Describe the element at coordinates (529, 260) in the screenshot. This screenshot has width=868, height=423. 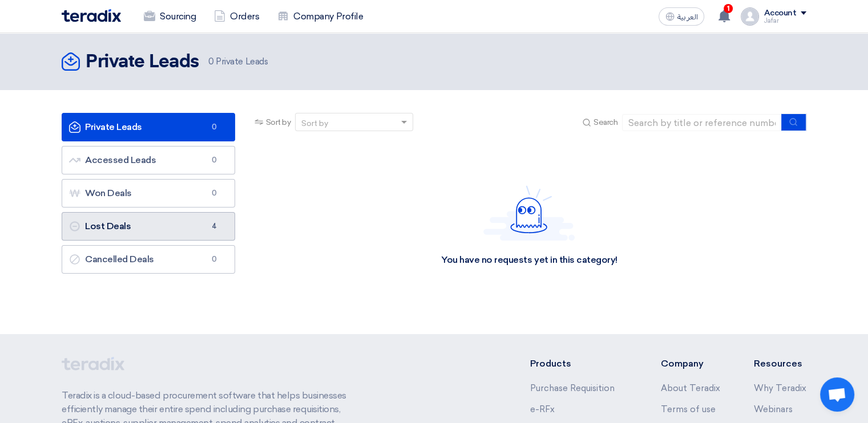
I see `div: You have no requests yet in this category!` at that location.